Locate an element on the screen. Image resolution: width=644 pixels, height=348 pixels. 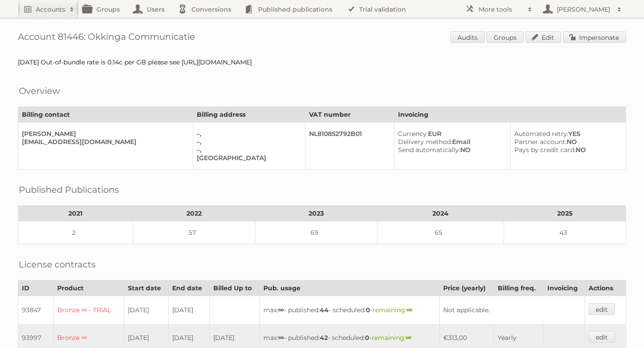
td: 69 is located at coordinates (316, 233).